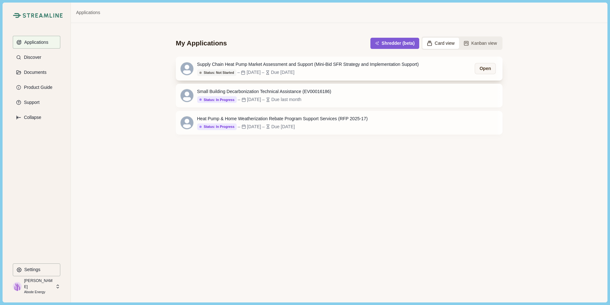 This screenshot has width=610, height=305. What do you see at coordinates (36, 72) in the screenshot?
I see `a: Documents` at bounding box center [36, 72].